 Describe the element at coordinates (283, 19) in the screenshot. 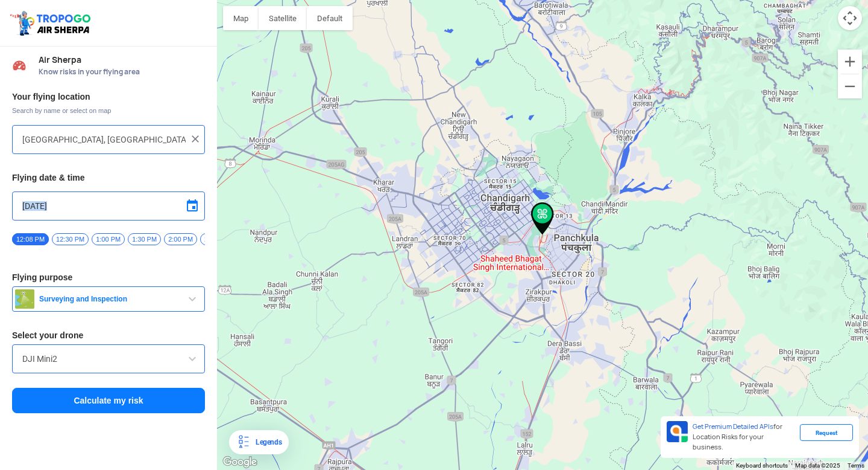

I see `button: Show satellite imagery` at that location.